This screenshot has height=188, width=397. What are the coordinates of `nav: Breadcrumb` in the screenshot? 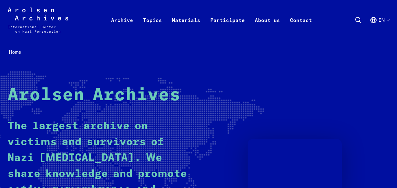 It's located at (198, 52).